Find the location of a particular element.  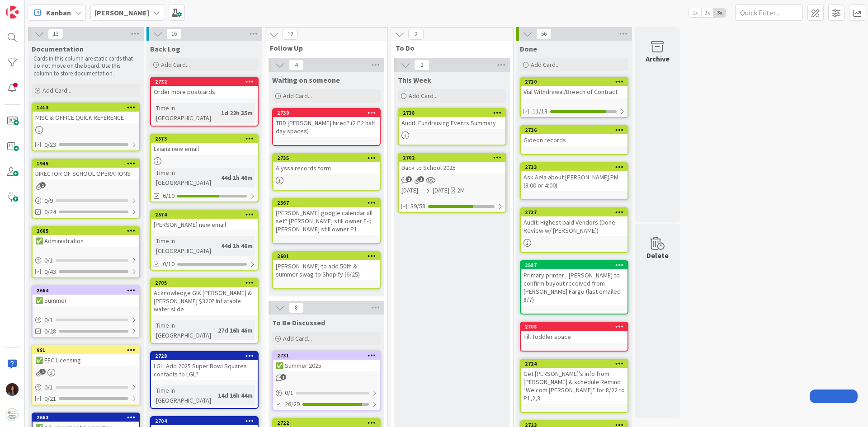

div: 2728 is located at coordinates (204, 356).